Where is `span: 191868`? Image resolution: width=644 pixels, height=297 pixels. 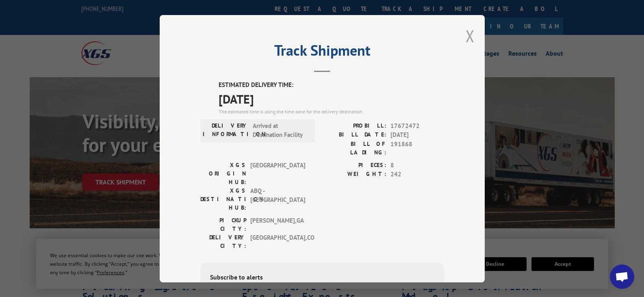
span: 191868 is located at coordinates (417, 148).